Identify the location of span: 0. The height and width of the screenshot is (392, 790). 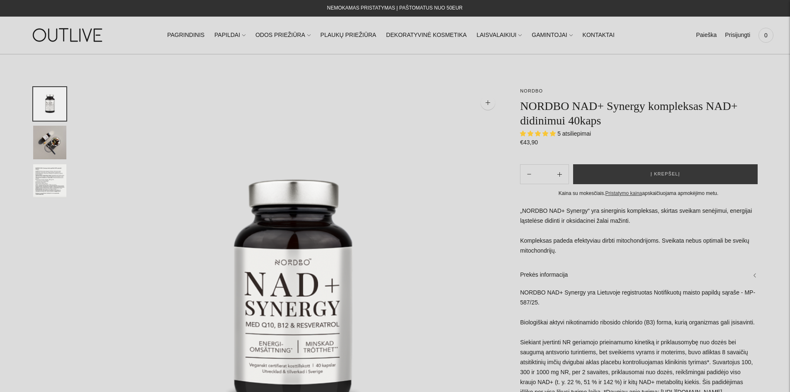
(765, 35).